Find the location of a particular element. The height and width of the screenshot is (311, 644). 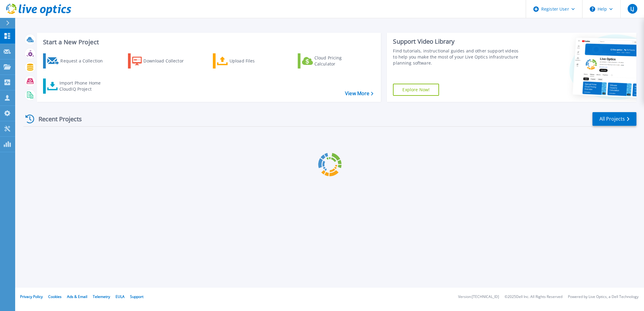

a: All Projects is located at coordinates (614, 119).